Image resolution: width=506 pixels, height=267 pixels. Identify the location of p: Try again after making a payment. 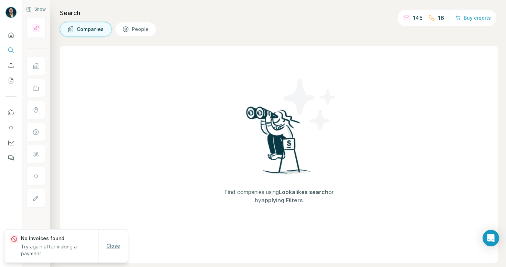
(60, 250).